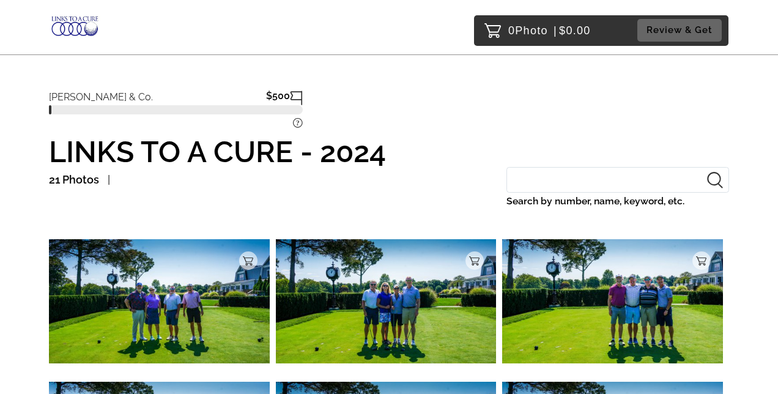 The width and height of the screenshot is (778, 394). Describe the element at coordinates (159, 301) in the screenshot. I see `img: 186537` at that location.